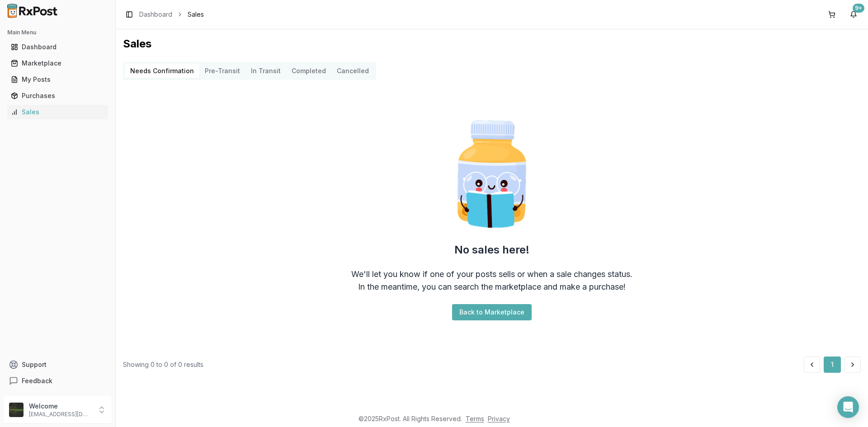 Image resolution: width=868 pixels, height=427 pixels. What do you see at coordinates (492, 44) in the screenshot?
I see `h1: Sales` at bounding box center [492, 44].